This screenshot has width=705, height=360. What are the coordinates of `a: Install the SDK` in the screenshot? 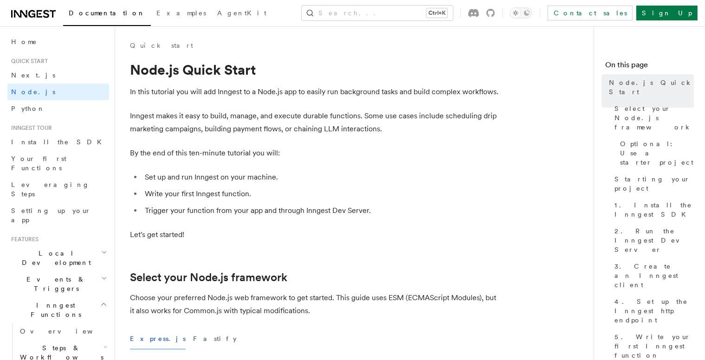 It's located at (58, 142).